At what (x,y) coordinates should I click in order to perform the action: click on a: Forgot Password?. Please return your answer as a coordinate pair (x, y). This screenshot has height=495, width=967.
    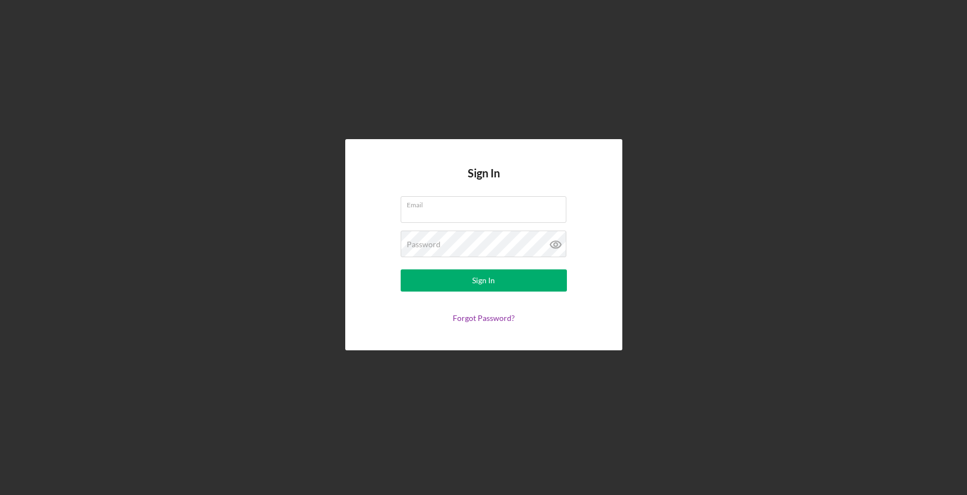
    Looking at the image, I should click on (484, 317).